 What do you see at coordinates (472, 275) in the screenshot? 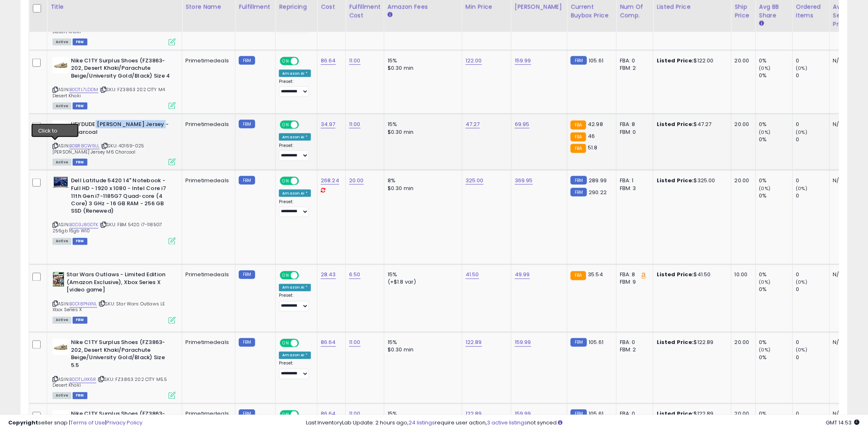
I see `a: 41.50` at bounding box center [472, 275].